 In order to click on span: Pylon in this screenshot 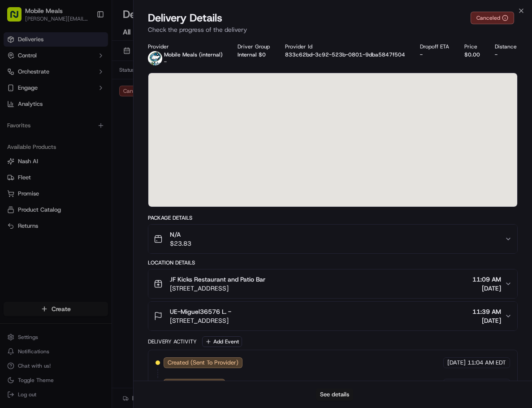, I will do `click(99, 34)`.